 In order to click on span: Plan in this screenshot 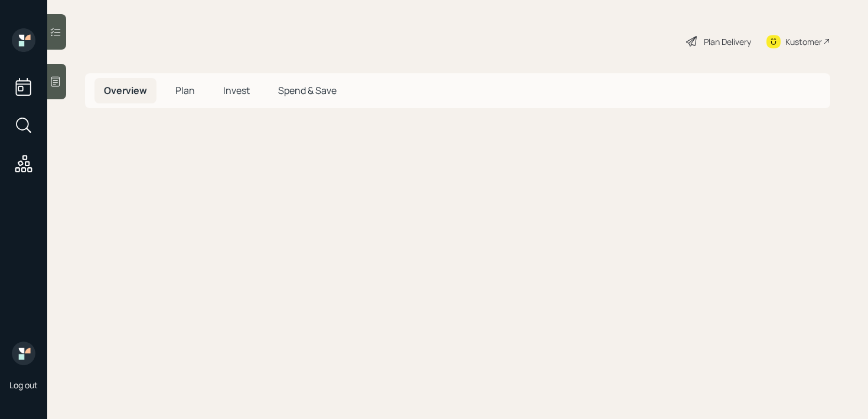, I will do `click(185, 91)`.